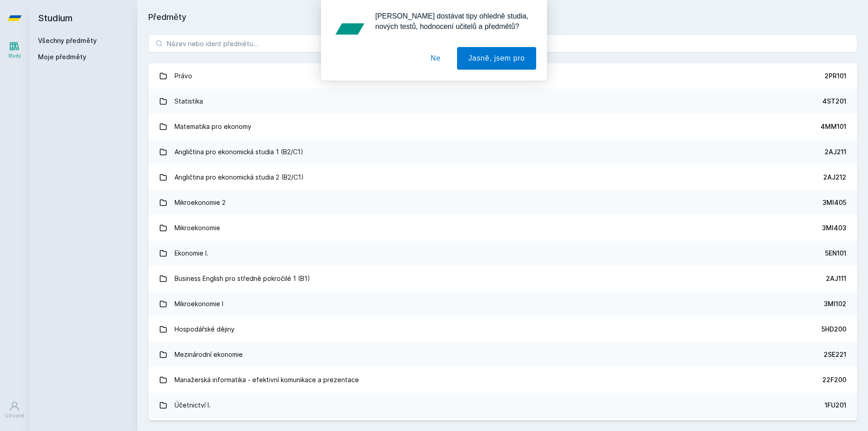 This screenshot has width=868, height=431. What do you see at coordinates (15, 410) in the screenshot?
I see `a: Uživatel` at bounding box center [15, 410].